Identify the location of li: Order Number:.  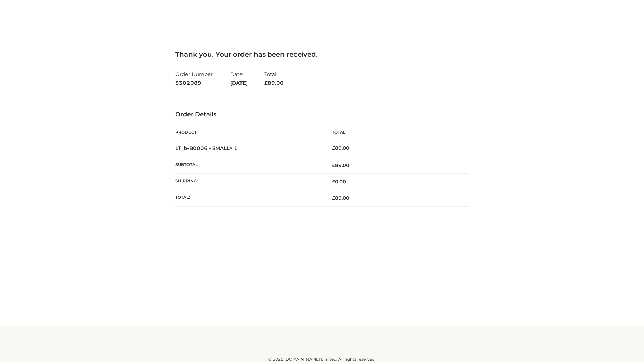
(194, 78).